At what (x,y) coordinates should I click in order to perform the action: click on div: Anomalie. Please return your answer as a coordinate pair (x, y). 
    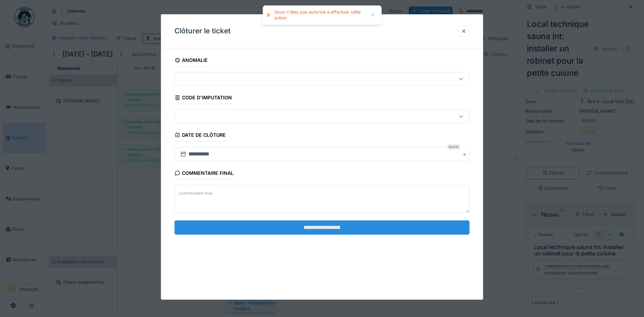
    Looking at the image, I should click on (191, 61).